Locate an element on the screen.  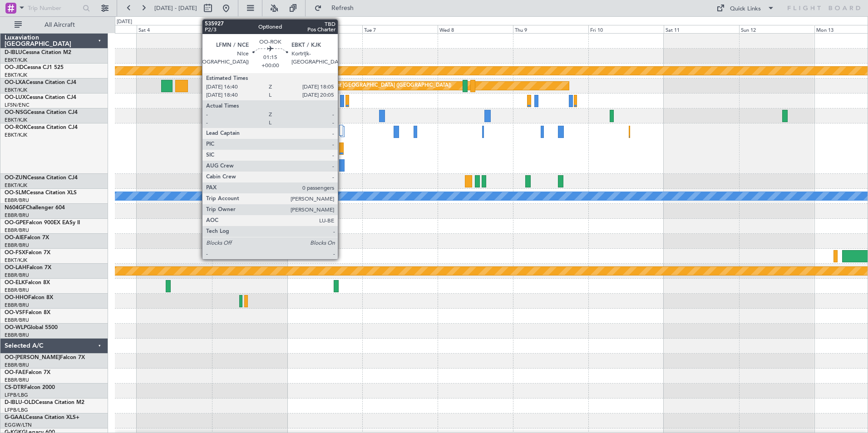
span: OO-LAH is located at coordinates (15, 268).